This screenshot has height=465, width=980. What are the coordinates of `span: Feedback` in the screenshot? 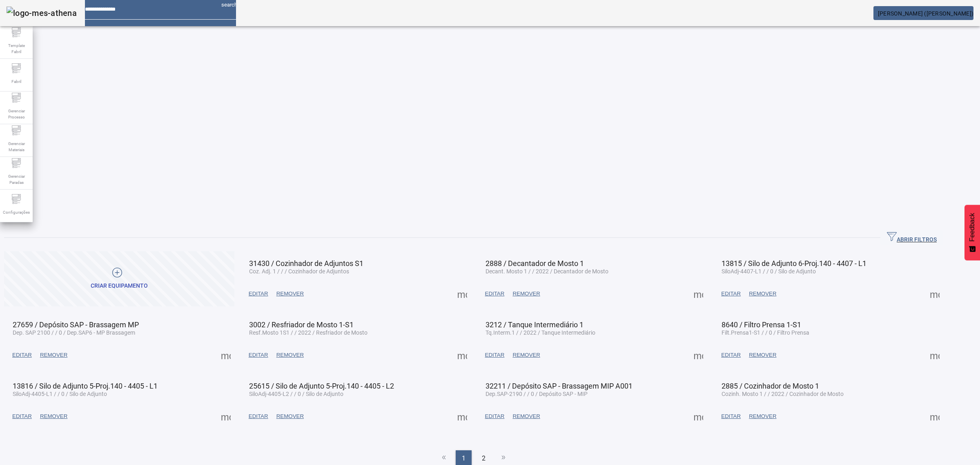 It's located at (973, 227).